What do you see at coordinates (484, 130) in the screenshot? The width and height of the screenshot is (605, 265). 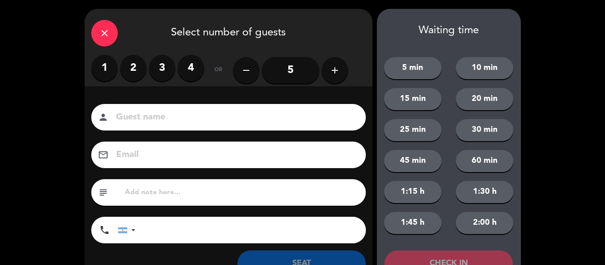 I see `button: 30 min` at bounding box center [484, 130].